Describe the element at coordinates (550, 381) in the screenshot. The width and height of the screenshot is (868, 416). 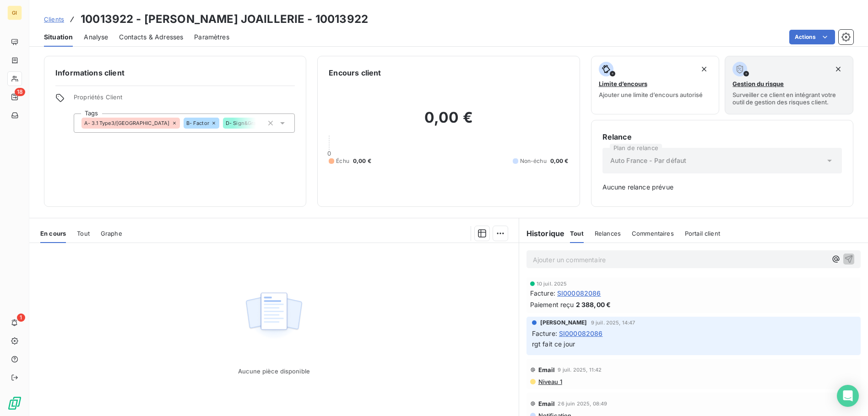
I see `span: Niveau 1` at that location.